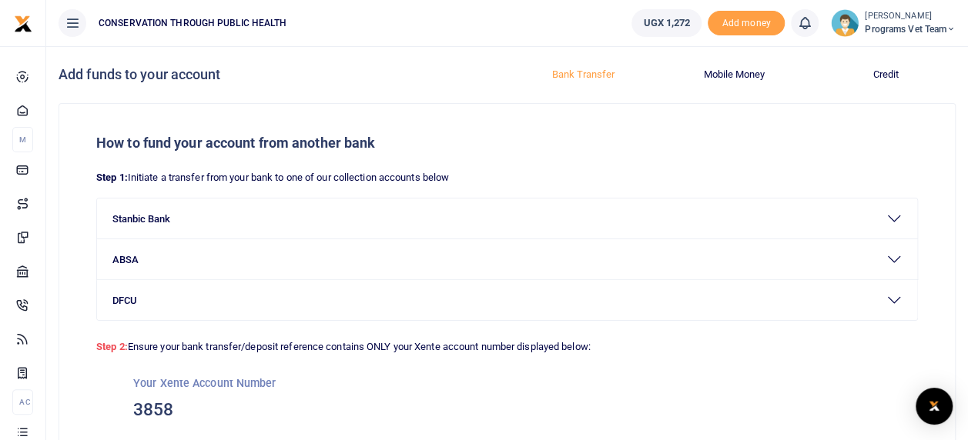 Image resolution: width=968 pixels, height=440 pixels. What do you see at coordinates (734, 75) in the screenshot?
I see `button: Mobile Money` at bounding box center [734, 75].